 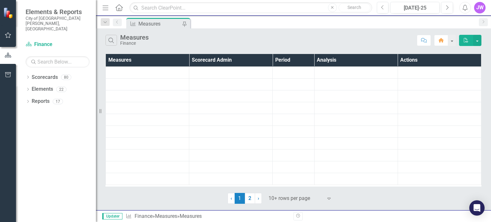 What do you see at coordinates (61, 89) in the screenshot?
I see `div: 22` at bounding box center [61, 89].